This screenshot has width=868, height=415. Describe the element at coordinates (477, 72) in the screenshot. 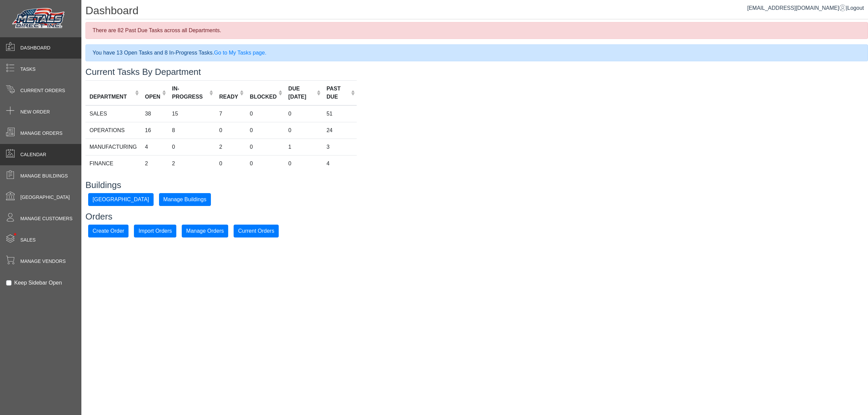

I see `h3: Current Tasks By Department` at that location.